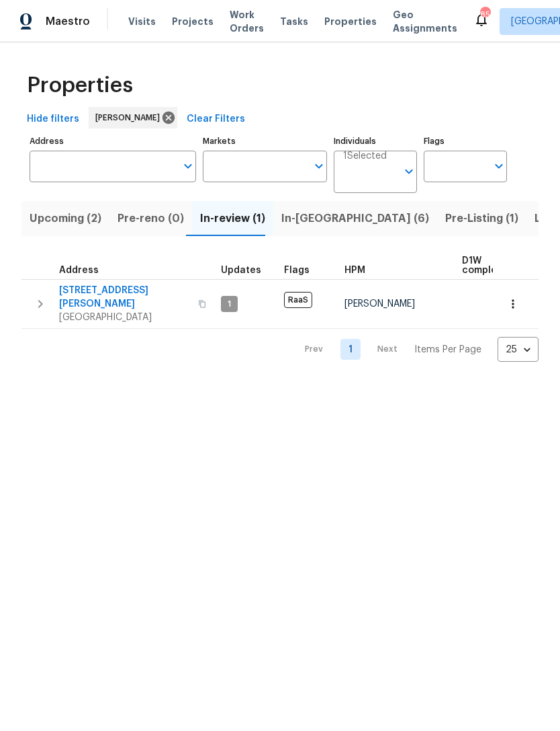 This screenshot has height=731, width=560. What do you see at coordinates (298, 300) in the screenshot?
I see `span: RaaS` at bounding box center [298, 300].